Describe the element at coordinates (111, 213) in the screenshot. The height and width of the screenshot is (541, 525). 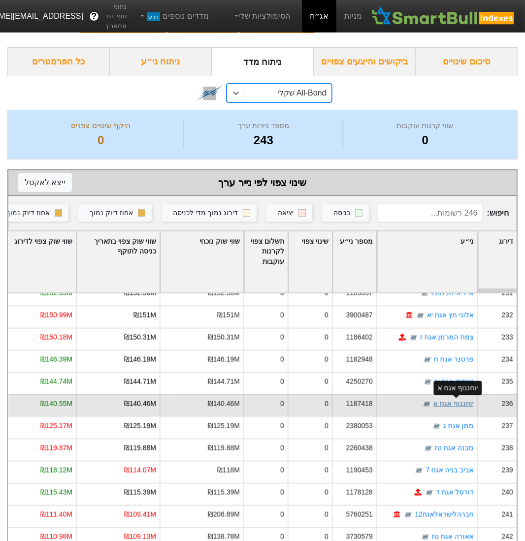
I see `div: אחוז דיוק נמוך` at that location.